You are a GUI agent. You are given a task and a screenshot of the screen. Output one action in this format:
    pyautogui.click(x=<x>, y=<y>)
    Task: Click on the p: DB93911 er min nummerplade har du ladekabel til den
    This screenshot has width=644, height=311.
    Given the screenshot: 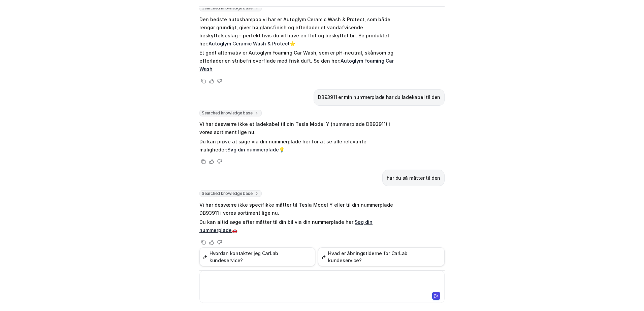 What is the action you would take?
    pyautogui.click(x=379, y=97)
    